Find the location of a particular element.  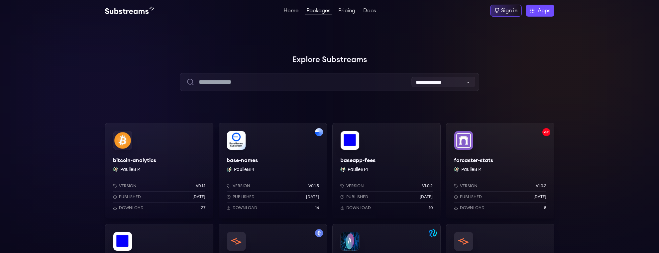

p: 27 is located at coordinates (203, 208).